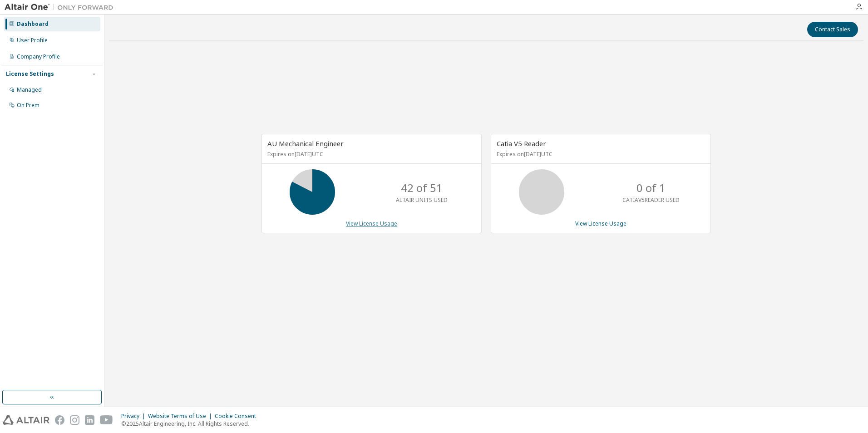  I want to click on img: facebook.svg, so click(59, 420).